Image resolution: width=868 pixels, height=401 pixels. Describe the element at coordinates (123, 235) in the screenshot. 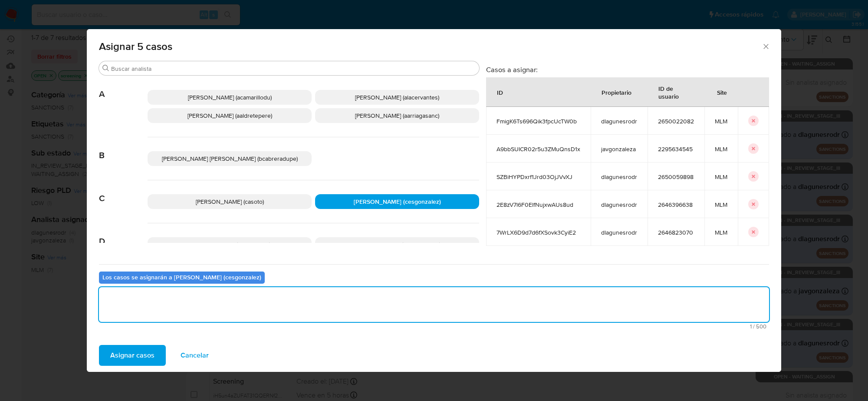

I see `span: D` at that location.